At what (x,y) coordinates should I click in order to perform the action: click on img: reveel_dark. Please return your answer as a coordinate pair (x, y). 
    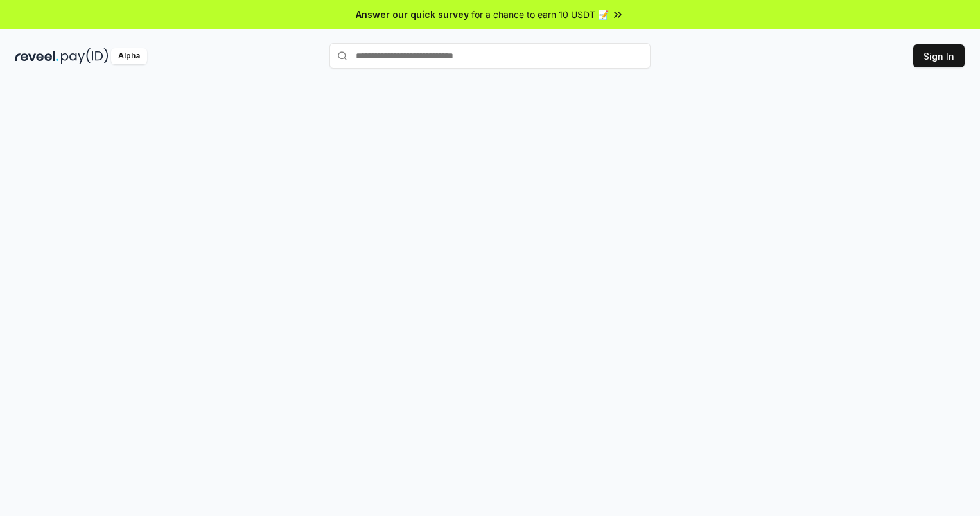
    Looking at the image, I should click on (36, 56).